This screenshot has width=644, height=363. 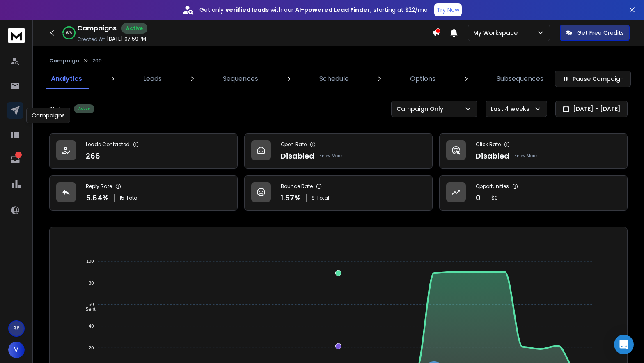 I want to click on div: Campaigns, so click(x=48, y=116).